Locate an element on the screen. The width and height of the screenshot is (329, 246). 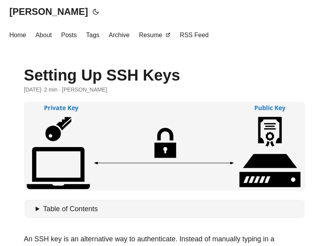
a: Posts is located at coordinates (69, 35).